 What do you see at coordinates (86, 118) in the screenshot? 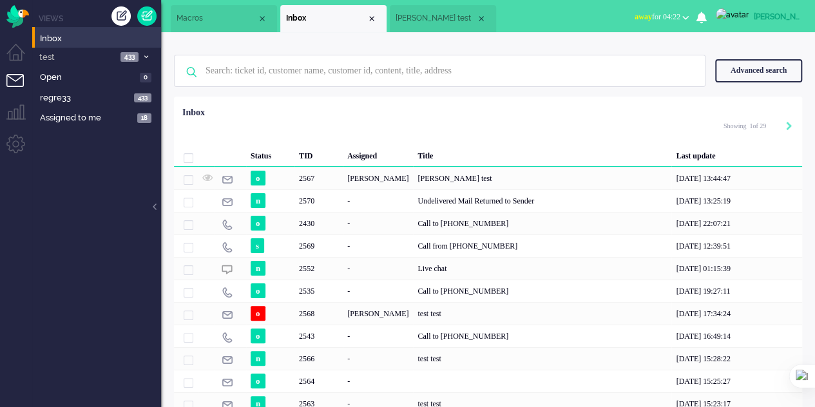
I see `span: Assigned to me` at bounding box center [86, 118].